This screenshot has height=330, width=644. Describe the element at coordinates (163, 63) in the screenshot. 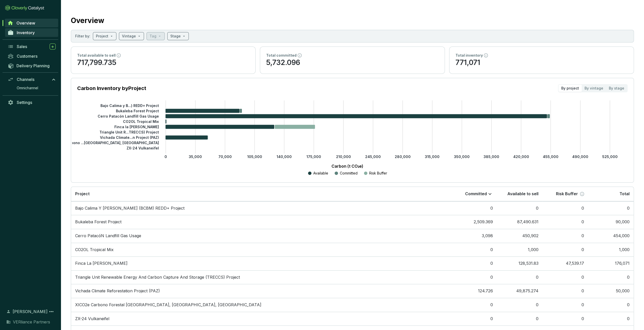

I see `p: 717,799.735` at that location.